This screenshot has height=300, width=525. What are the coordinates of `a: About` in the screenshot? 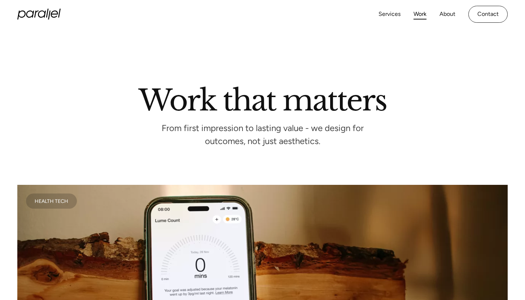 It's located at (448, 14).